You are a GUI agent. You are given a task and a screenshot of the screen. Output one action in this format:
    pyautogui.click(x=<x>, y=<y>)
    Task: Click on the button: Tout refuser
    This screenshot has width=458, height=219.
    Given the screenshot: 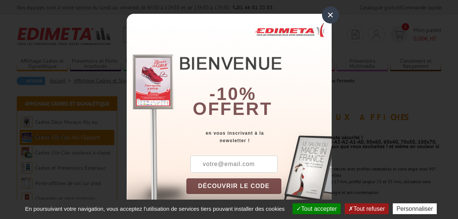 What is the action you would take?
    pyautogui.click(x=366, y=208)
    